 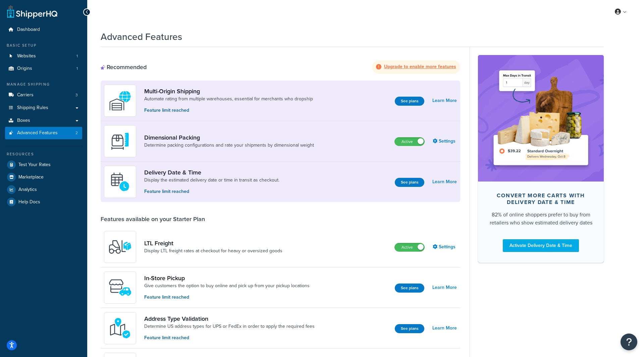 I want to click on span: 3, so click(x=76, y=95).